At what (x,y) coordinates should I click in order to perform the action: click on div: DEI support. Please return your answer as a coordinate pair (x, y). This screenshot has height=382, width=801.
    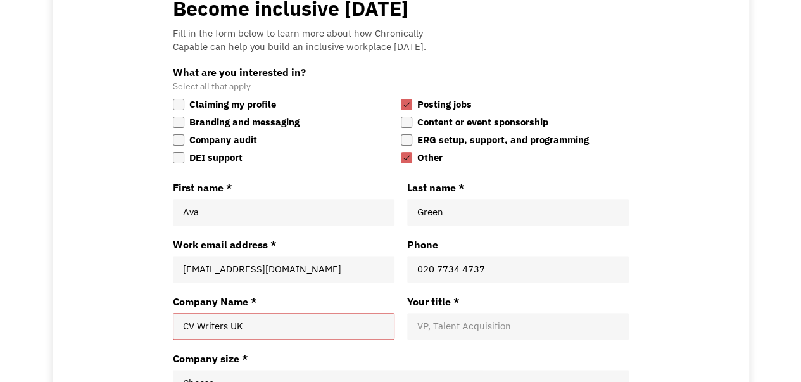
    Looking at the image, I should click on (216, 158).